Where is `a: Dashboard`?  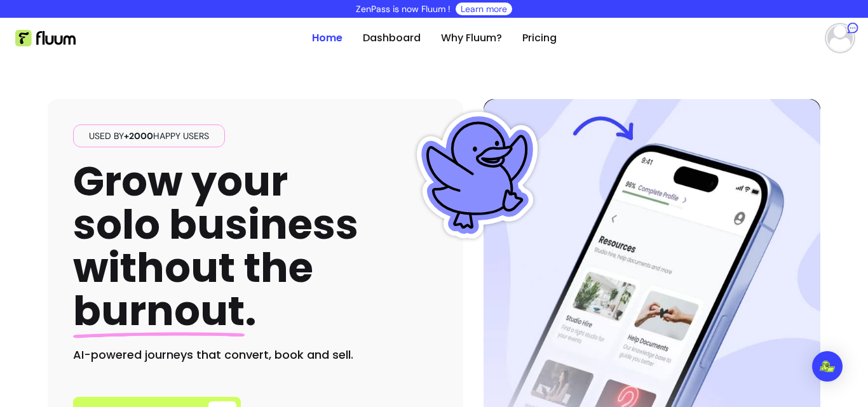 a: Dashboard is located at coordinates (392, 38).